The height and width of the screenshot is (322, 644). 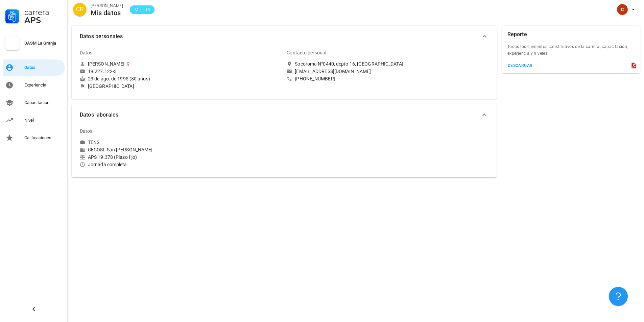 What do you see at coordinates (43, 121) in the screenshot?
I see `div: Nivel` at bounding box center [43, 121].